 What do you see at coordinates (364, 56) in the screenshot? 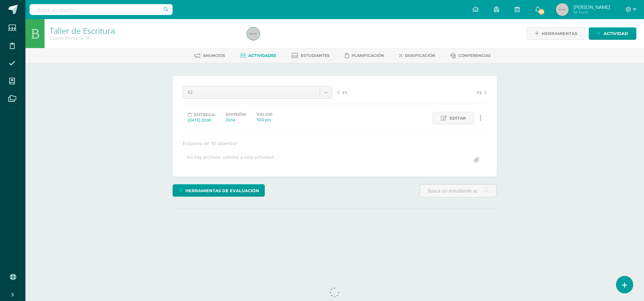
I see `a: Planificación` at bounding box center [364, 56].